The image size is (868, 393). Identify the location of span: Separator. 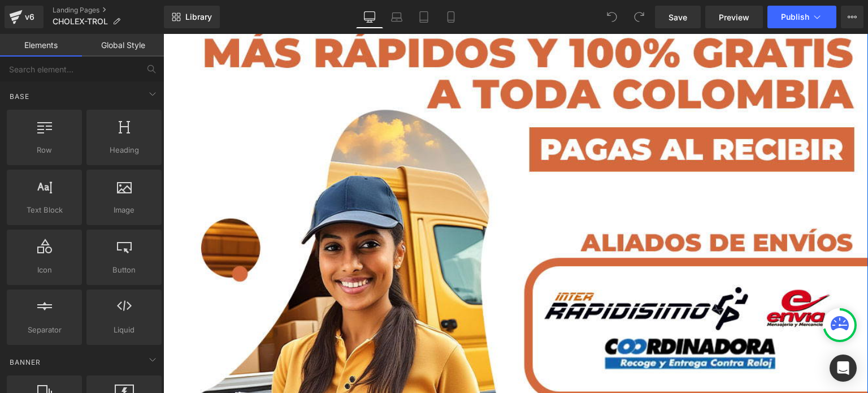
(44, 329).